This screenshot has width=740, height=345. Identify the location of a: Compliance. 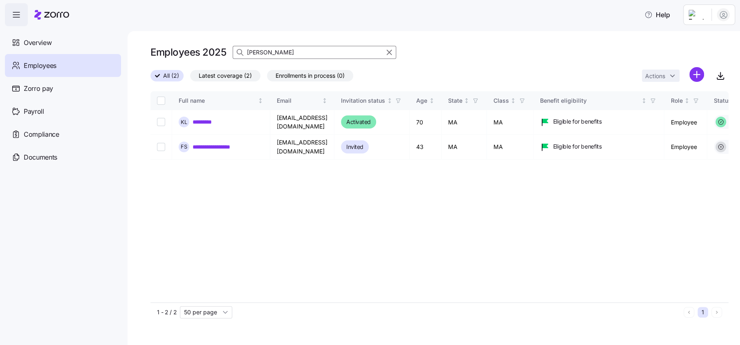
(63, 134).